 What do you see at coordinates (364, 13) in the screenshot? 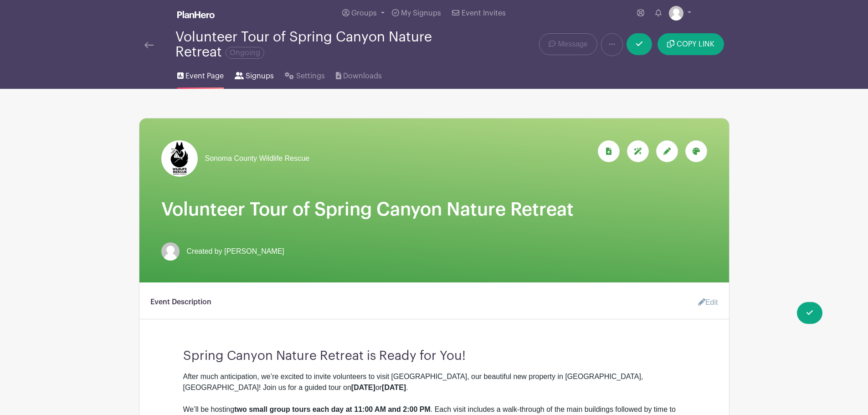
I see `span: Groups` at bounding box center [364, 13].